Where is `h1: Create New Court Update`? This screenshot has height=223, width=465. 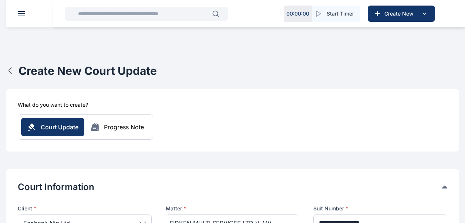 h1: Create New Court Update is located at coordinates (88, 71).